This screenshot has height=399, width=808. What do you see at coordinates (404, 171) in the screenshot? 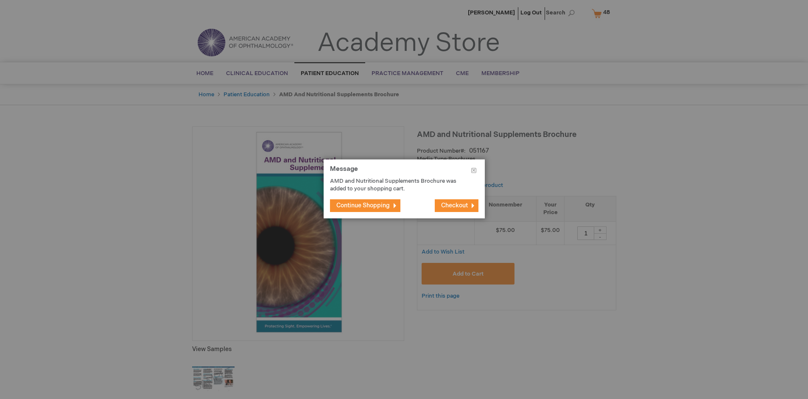
I see `h1: Message` at bounding box center [404, 171].